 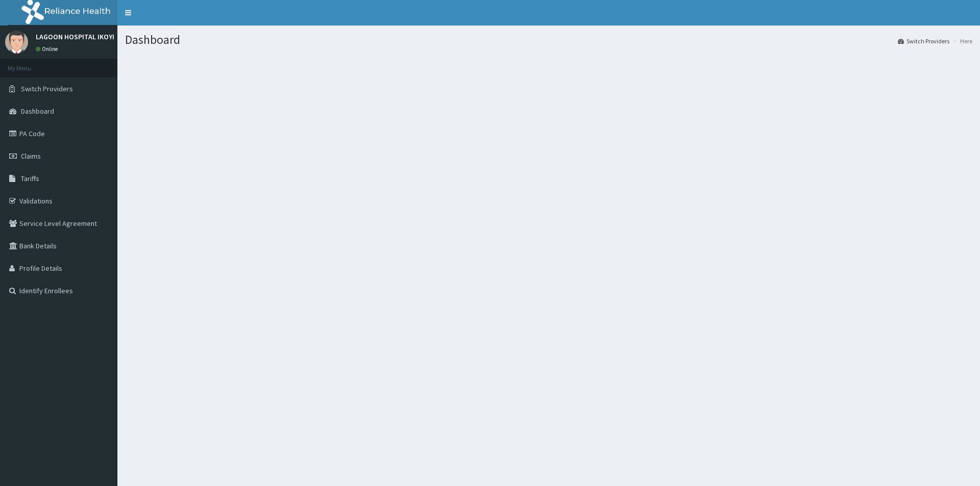 I want to click on li: Here, so click(x=962, y=41).